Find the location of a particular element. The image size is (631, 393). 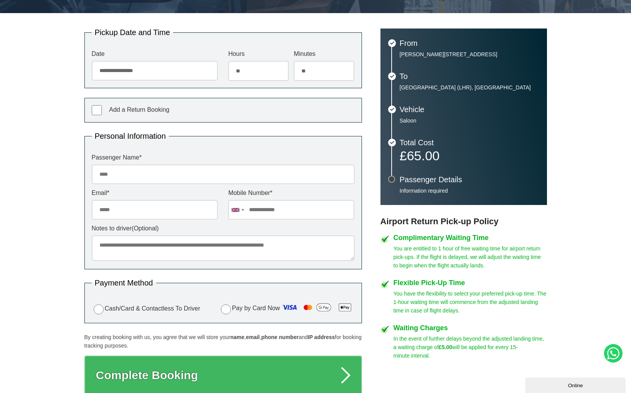

h4: Complimentary Waiting Time is located at coordinates (470, 238).